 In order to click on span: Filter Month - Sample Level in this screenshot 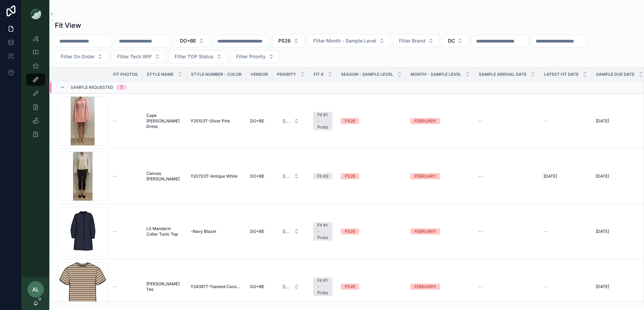, I will do `click(345, 41)`.